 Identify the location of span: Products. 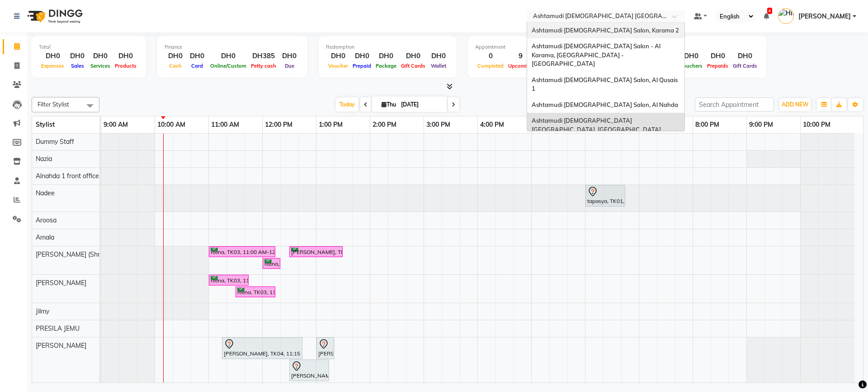
(126, 66).